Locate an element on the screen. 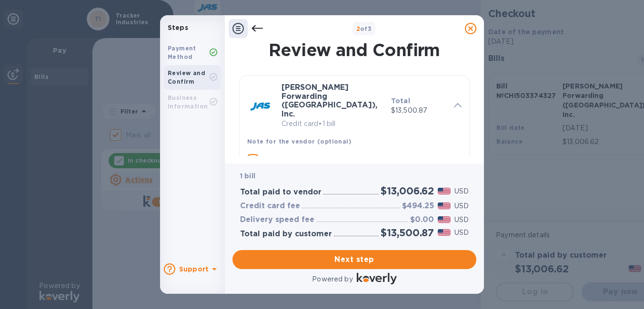 The image size is (644, 309). h3: $494.25 is located at coordinates (417, 206).